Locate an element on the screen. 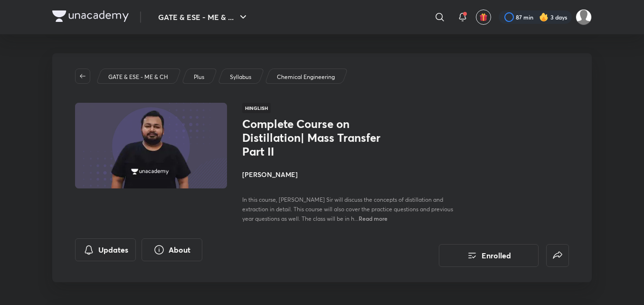  button: Updates is located at coordinates (106, 250).